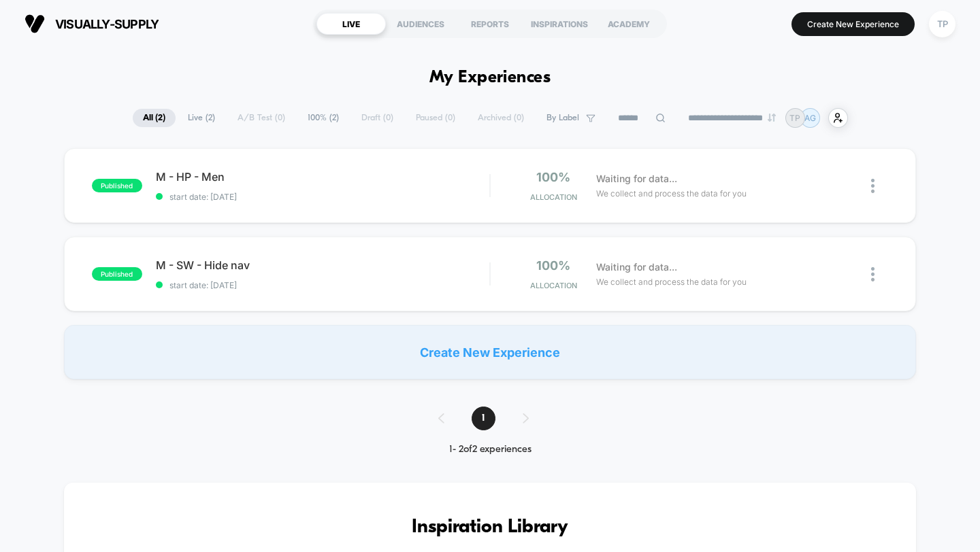 Image resolution: width=980 pixels, height=552 pixels. Describe the element at coordinates (559, 24) in the screenshot. I see `div: INSPIRATIONS` at that location.